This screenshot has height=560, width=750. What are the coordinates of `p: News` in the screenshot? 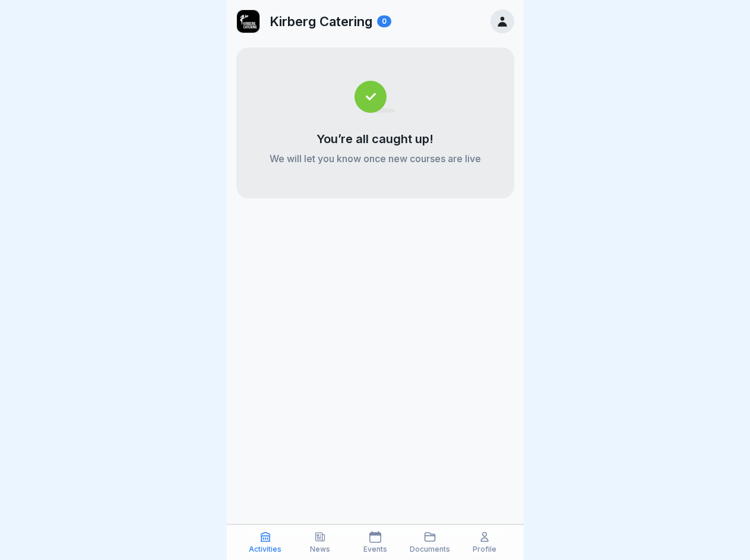 It's located at (320, 549).